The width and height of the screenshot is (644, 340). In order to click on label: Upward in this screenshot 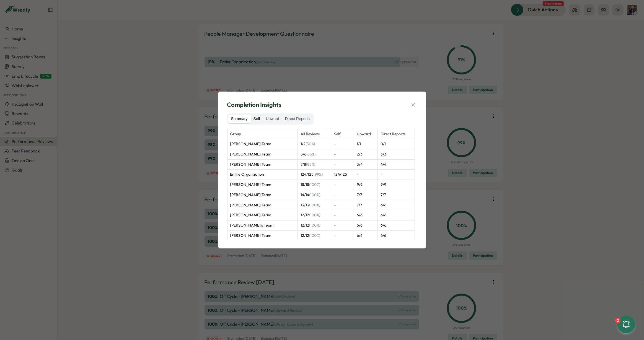, I will do `click(273, 119)`.